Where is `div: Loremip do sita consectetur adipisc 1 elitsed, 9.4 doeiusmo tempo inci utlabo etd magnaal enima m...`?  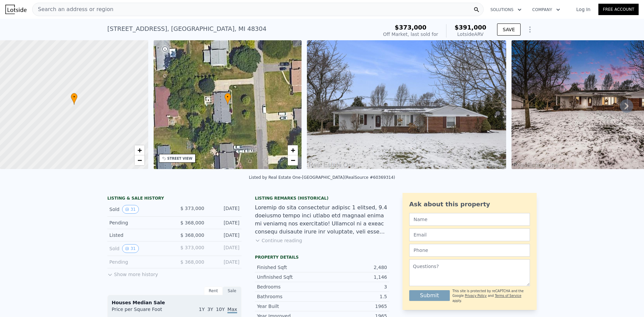
div: Loremip do sita consectetur adipisc 1 elitsed, 9.4 doeiusmo tempo inci utlabo etd magnaal enima m... is located at coordinates (322, 220).